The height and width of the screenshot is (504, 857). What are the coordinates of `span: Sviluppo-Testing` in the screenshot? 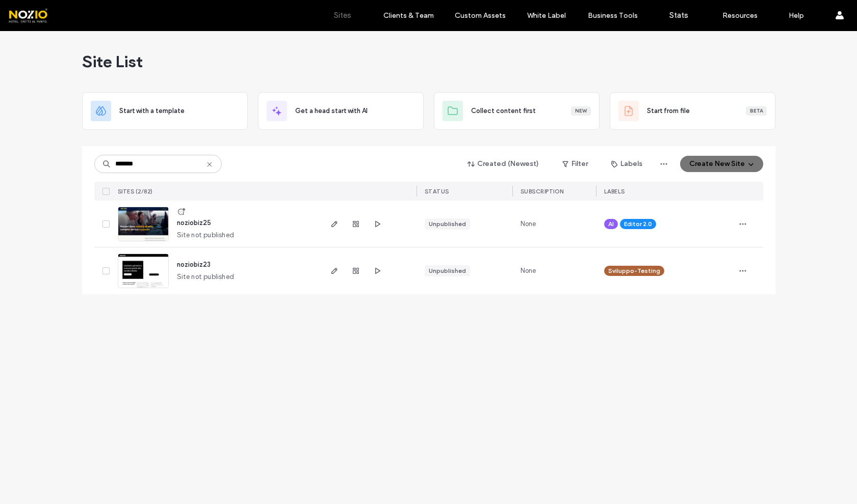 It's located at (634, 271).